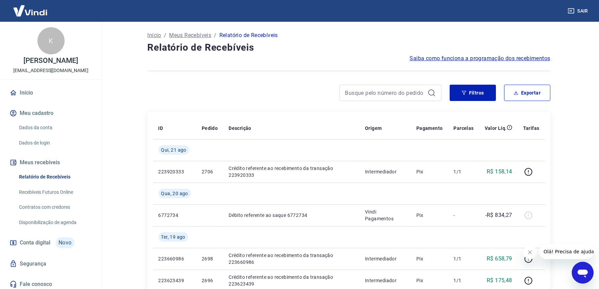 This screenshot has height=289, width=599. What do you see at coordinates (385, 93) in the screenshot?
I see `input: Busque pelo número do pedido` at bounding box center [385, 93].